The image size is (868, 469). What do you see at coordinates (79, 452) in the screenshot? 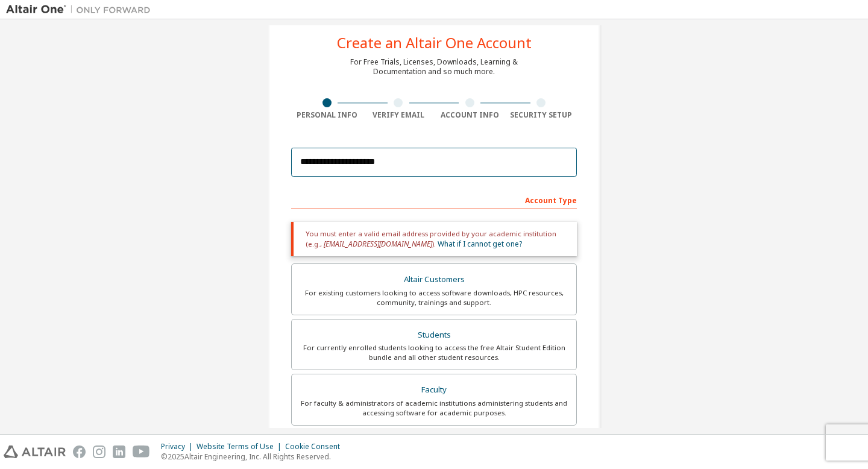
I see `img: facebook.svg` at bounding box center [79, 452].